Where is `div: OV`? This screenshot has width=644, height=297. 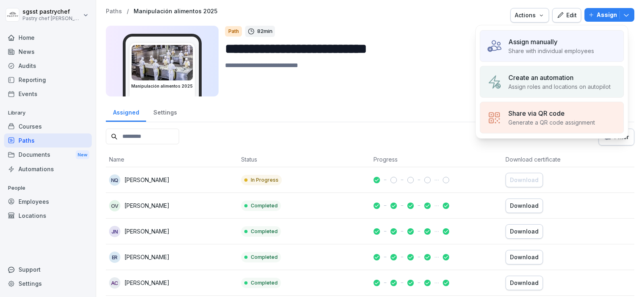 div: OV is located at coordinates (115, 206).